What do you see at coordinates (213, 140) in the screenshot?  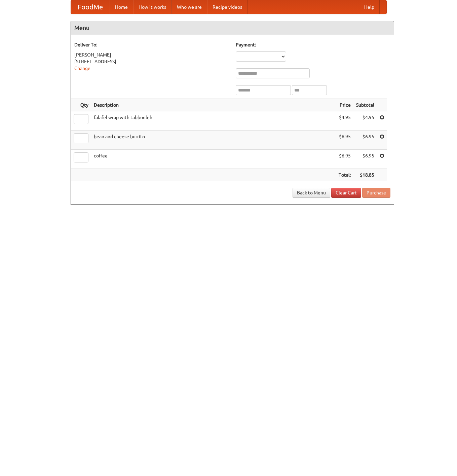 I see `td: bean and cheese burrito` at bounding box center [213, 140].